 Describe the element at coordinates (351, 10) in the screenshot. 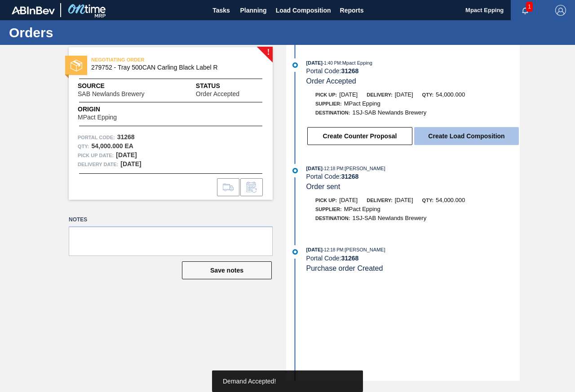

I see `span: Reports` at that location.